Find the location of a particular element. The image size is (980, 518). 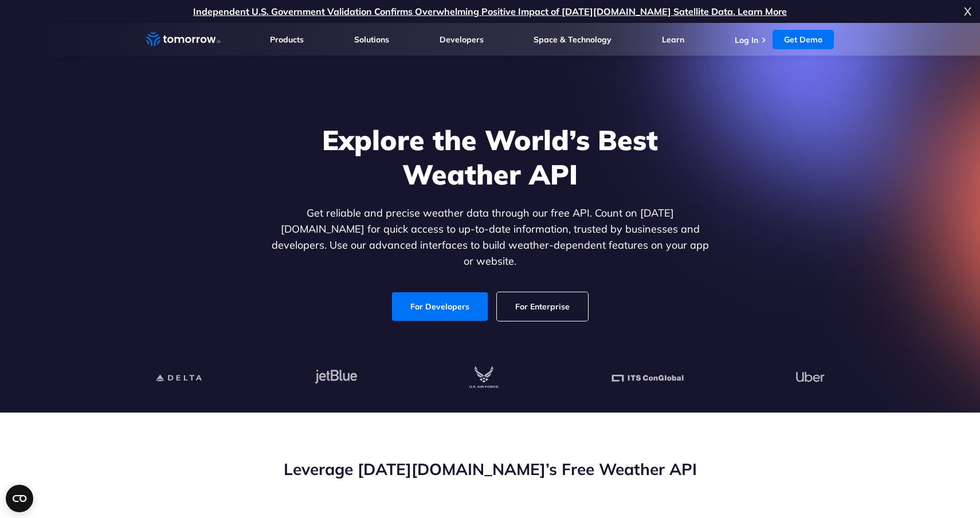

a: Space & Technology is located at coordinates (572, 40).